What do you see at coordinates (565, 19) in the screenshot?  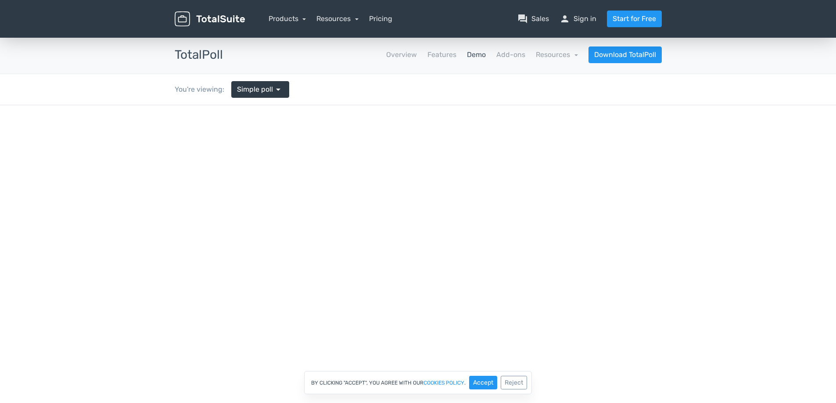 I see `span: person` at bounding box center [565, 19].